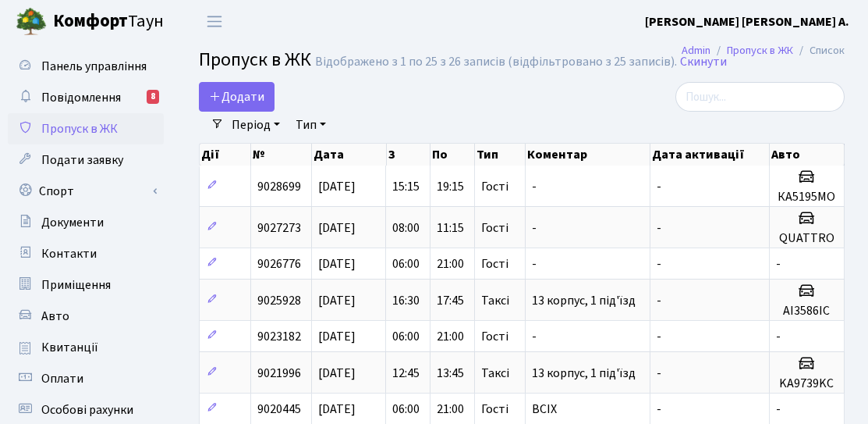  Describe the element at coordinates (544, 409) in the screenshot. I see `span: ВСІХ` at that location.